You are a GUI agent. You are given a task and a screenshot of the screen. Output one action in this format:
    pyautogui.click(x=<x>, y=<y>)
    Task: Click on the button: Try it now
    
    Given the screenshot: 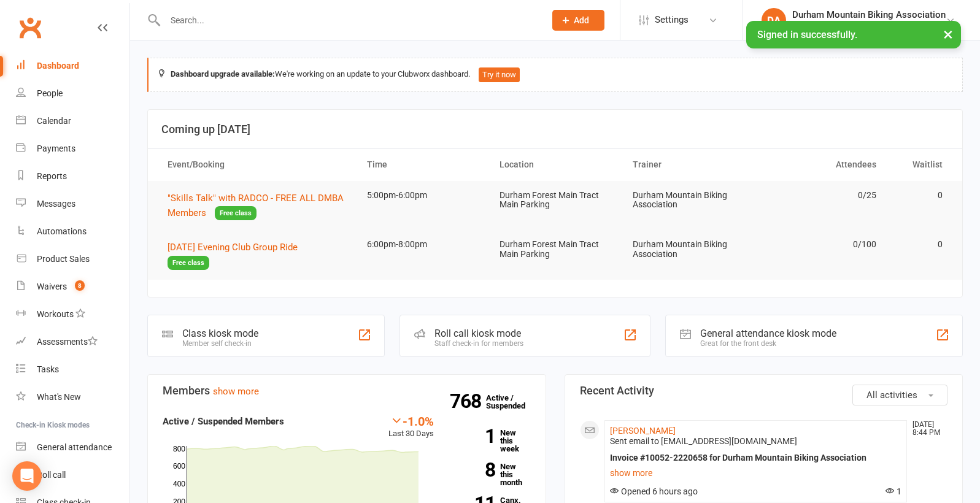 What is the action you would take?
    pyautogui.click(x=499, y=75)
    